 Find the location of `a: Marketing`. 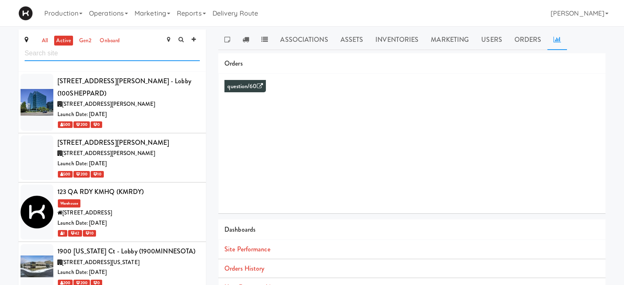

a: Marketing is located at coordinates (450, 40).